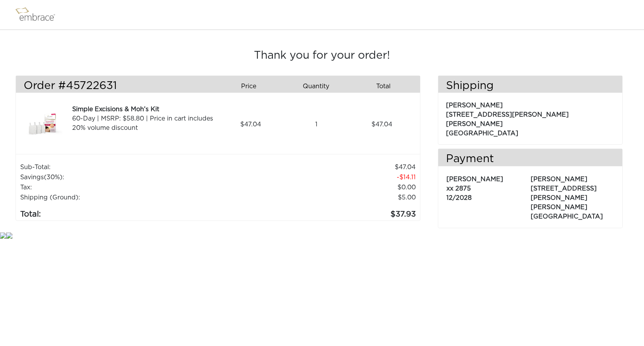 This screenshot has width=644, height=346. What do you see at coordinates (144, 109) in the screenshot?
I see `div: Simple Excisions & Moh’s Kit` at bounding box center [144, 109].